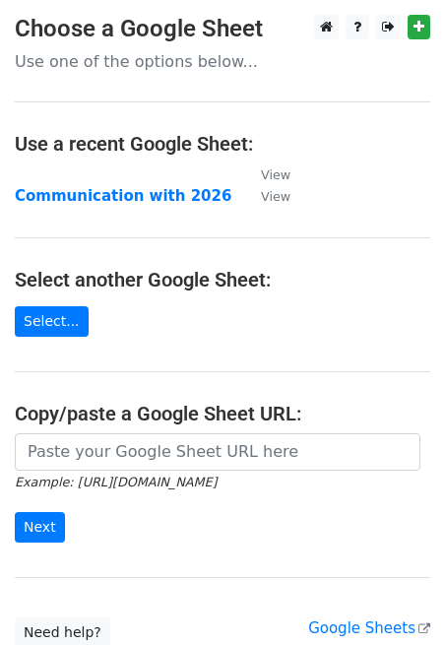 The width and height of the screenshot is (445, 645). I want to click on a: Select..., so click(51, 321).